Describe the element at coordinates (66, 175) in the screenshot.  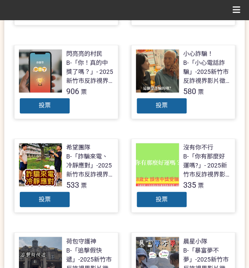
I see `a: 希望團隊B-「詐騙來電、冷靜應對」-2025新竹市反詐視界影片徵件533票投票` at that location.